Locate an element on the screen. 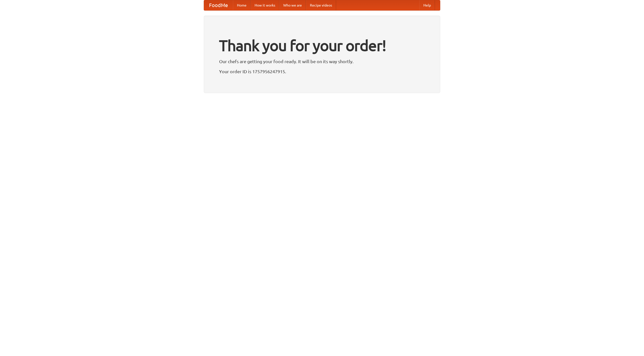  a: FoodMe is located at coordinates (219, 5).